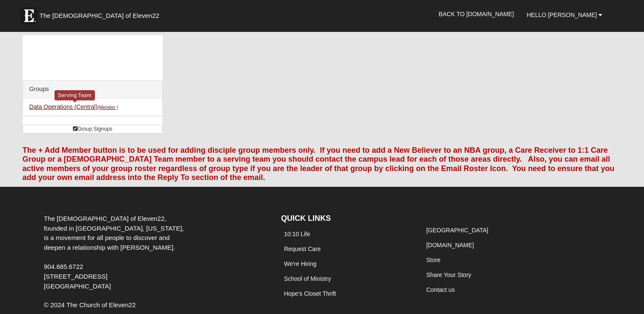 The height and width of the screenshot is (314, 644). Describe the element at coordinates (297, 234) in the screenshot. I see `a: 10:10 Life` at that location.